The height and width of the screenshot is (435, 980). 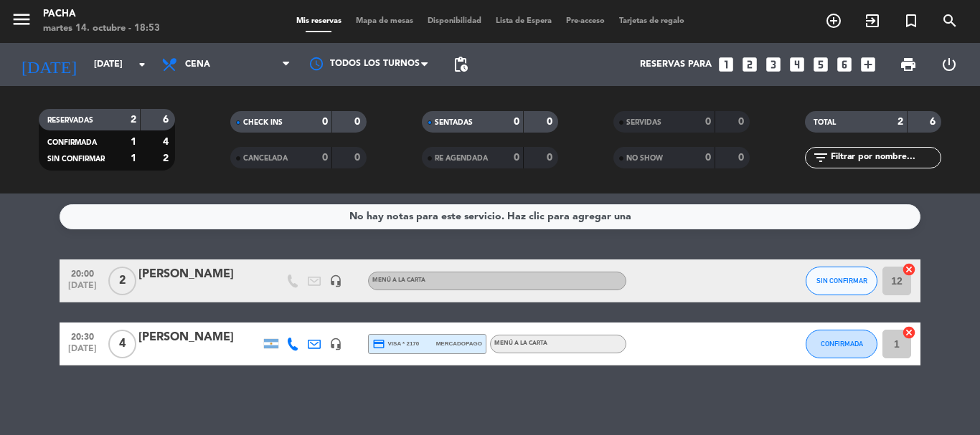 What do you see at coordinates (319, 21) in the screenshot?
I see `span: Mis reservas` at bounding box center [319, 21].